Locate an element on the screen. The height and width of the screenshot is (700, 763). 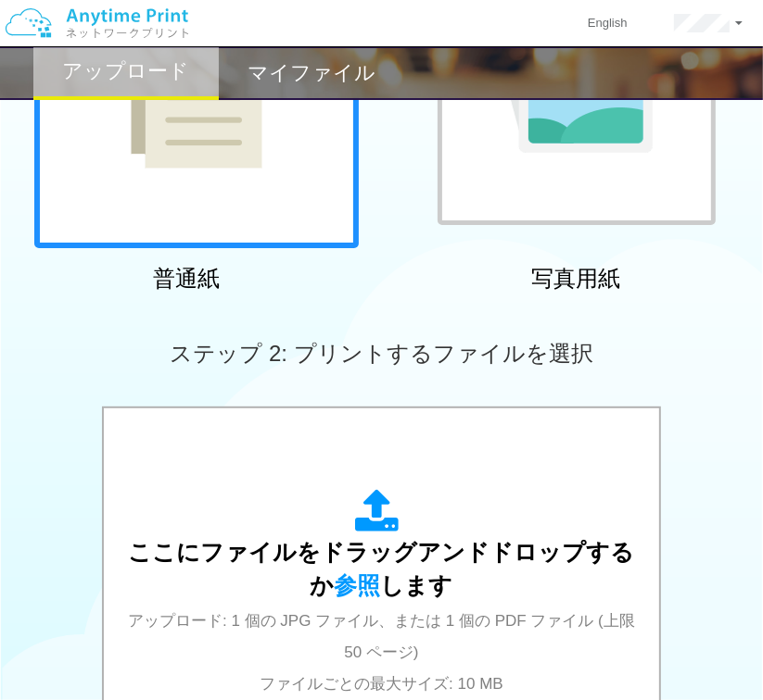
h2: アップロード is located at coordinates (127, 71).